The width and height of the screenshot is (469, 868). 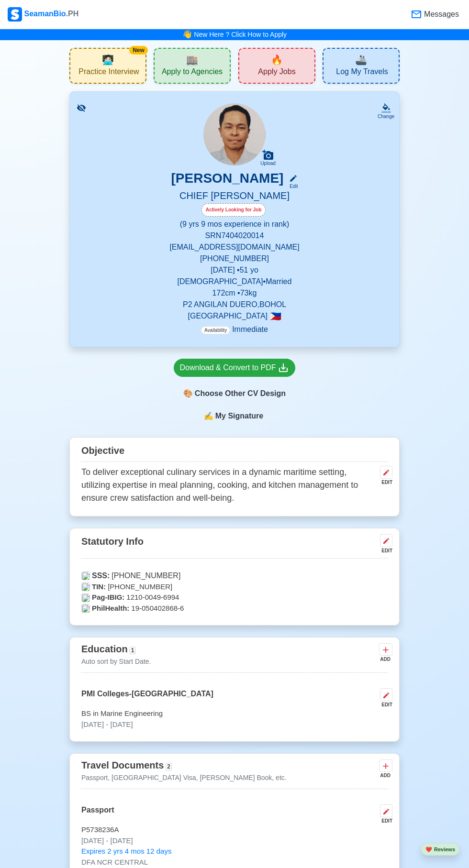 I want to click on div: SeamanBio, so click(x=43, y=15).